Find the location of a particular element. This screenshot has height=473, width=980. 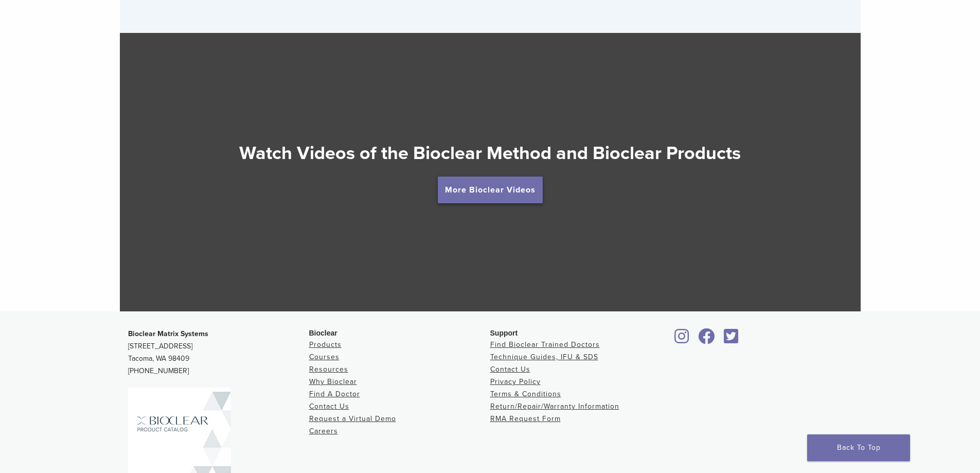

a: Privacy Policy is located at coordinates (515, 381).